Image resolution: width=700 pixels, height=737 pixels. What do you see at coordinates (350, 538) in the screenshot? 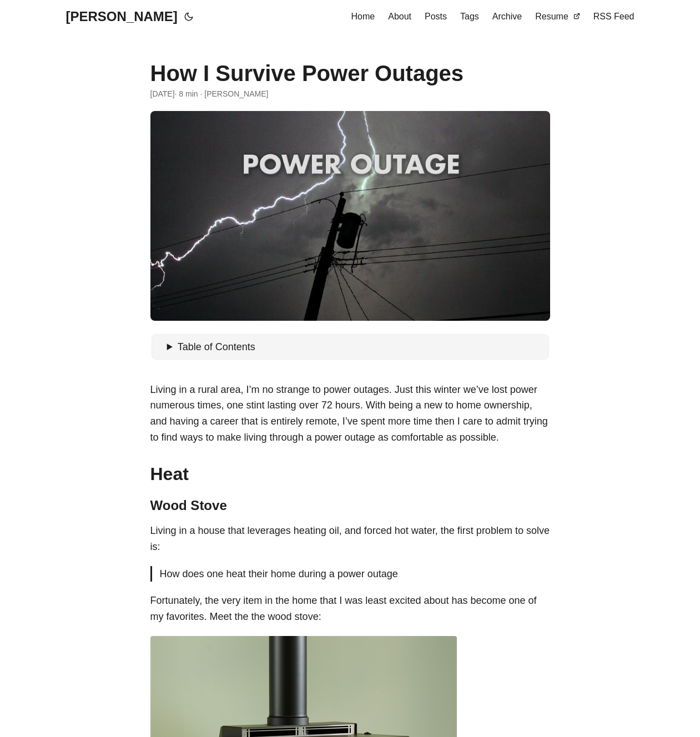
I see `p: Living in a house that leverages heating oil, and forced hot water, the first problem to solve is:` at bounding box center [350, 538].